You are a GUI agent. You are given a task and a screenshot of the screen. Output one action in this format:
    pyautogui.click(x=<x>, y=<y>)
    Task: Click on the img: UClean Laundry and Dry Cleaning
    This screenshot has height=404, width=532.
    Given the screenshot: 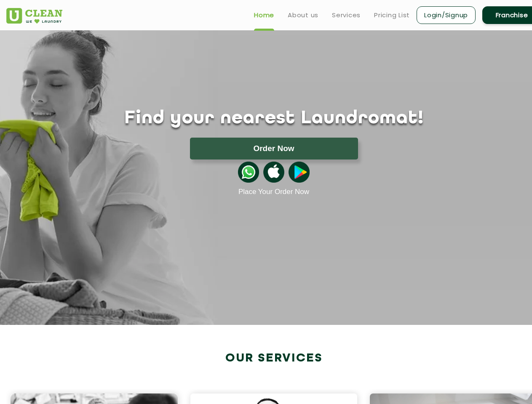 What is the action you would take?
    pyautogui.click(x=34, y=15)
    